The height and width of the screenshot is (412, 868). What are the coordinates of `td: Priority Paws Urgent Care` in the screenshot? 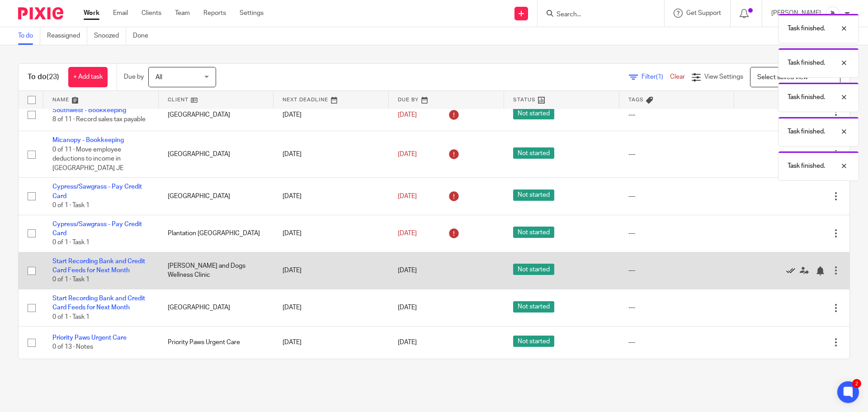 It's located at (216, 343).